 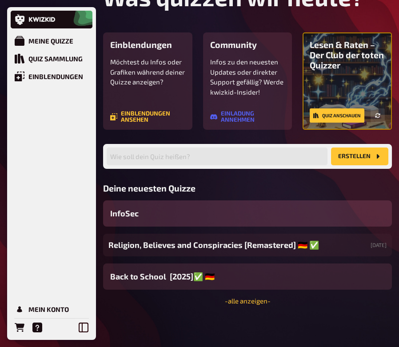 I want to click on a: Hilfe, so click(x=37, y=327).